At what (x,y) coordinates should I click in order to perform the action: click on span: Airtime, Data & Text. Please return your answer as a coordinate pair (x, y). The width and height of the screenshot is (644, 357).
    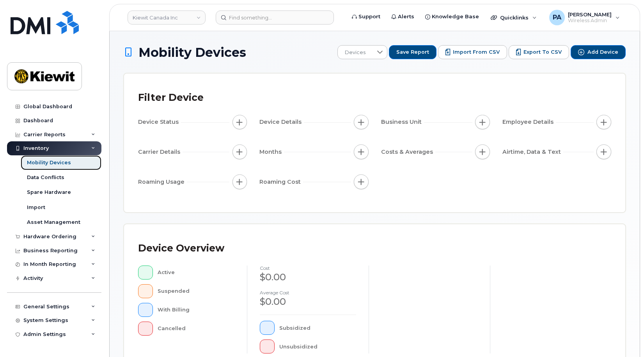
    Looking at the image, I should click on (533, 152).